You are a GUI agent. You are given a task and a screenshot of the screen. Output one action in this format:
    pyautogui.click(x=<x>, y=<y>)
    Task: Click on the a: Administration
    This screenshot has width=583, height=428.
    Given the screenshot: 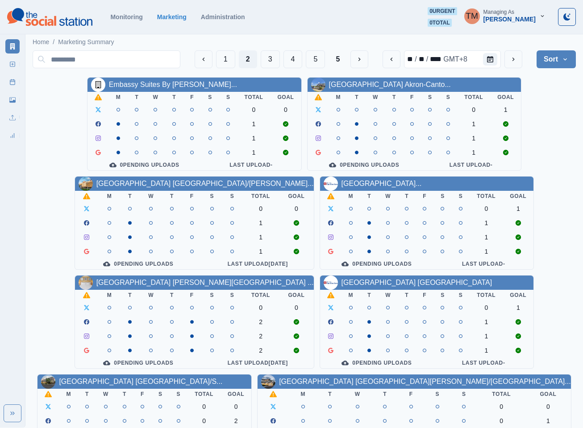 What is the action you would take?
    pyautogui.click(x=223, y=17)
    